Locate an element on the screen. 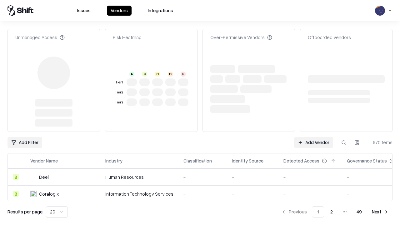 The height and width of the screenshot is (225, 400). div: Information Technology Services is located at coordinates (139, 194).